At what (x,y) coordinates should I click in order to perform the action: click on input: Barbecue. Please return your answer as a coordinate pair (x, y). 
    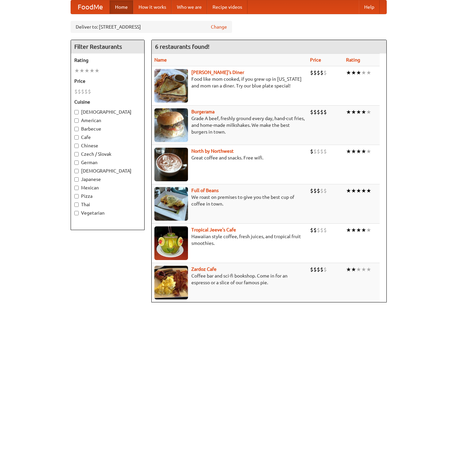
    Looking at the image, I should click on (76, 129).